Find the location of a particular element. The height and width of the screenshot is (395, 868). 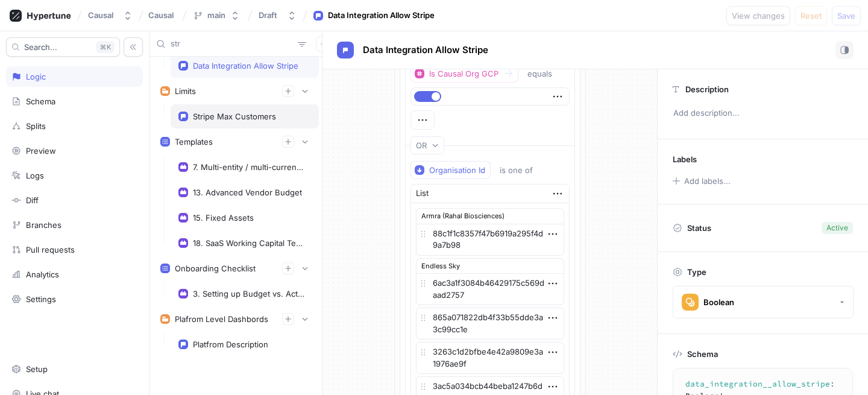

div: Schema is located at coordinates (40, 101).